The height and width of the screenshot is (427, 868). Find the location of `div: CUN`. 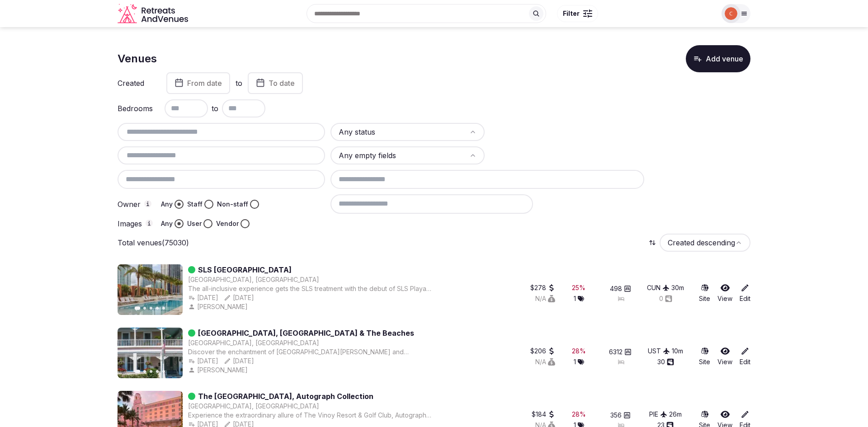

div: CUN is located at coordinates (658, 288).